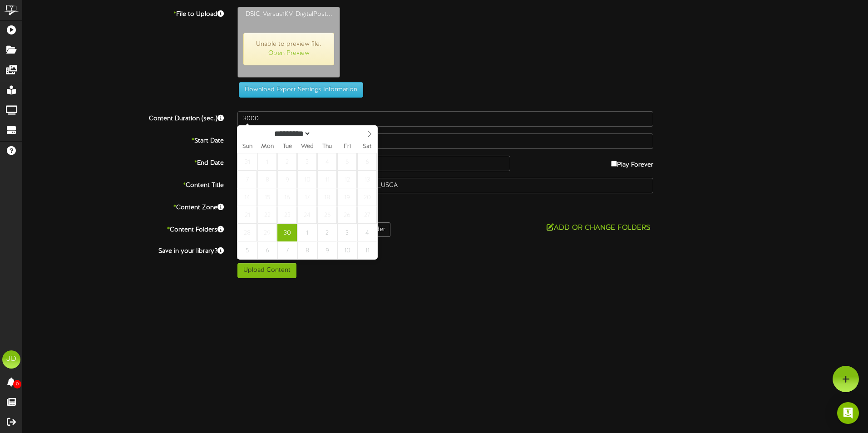  Describe the element at coordinates (347, 232) in the screenshot. I see `span: October 3, 2025` at that location.